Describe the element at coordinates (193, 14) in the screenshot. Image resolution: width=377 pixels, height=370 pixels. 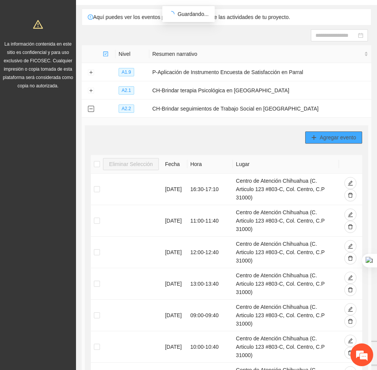
I see `span: Guardando...` at that location.